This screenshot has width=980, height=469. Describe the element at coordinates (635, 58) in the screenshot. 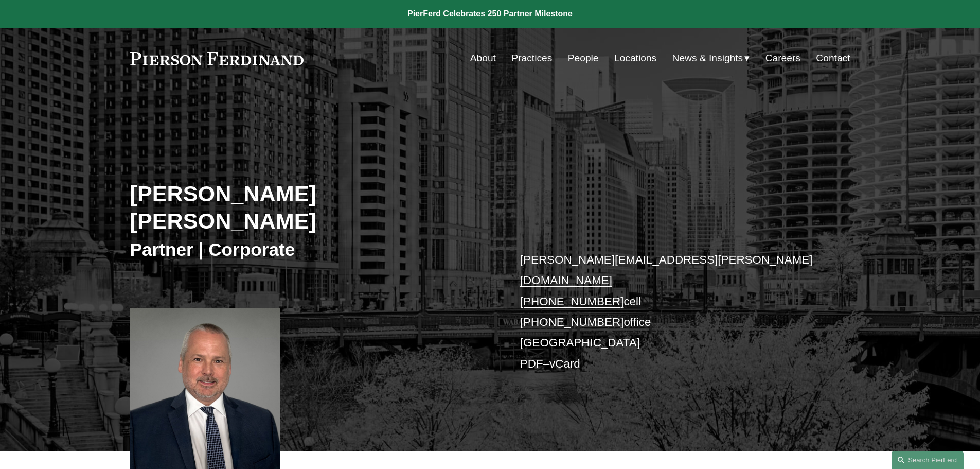

I see `a: Locations` at that location.